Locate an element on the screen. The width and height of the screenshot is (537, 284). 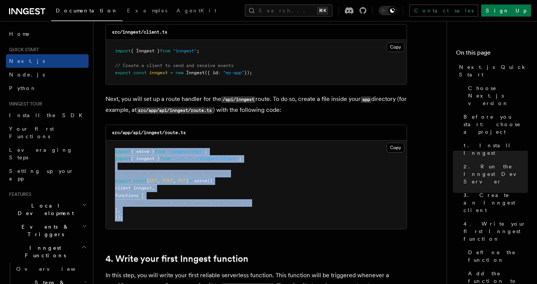
a: Setting up your app is located at coordinates (47, 175).